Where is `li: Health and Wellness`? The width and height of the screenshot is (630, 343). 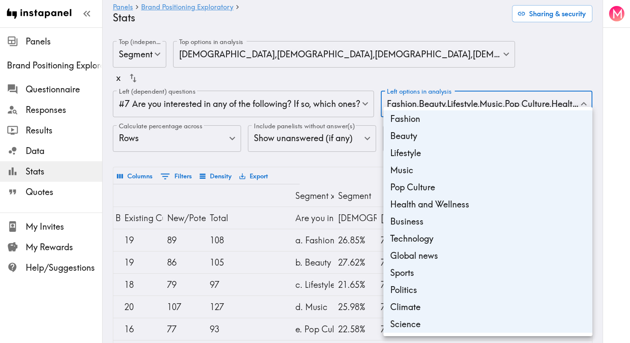
li: Health and Wellness is located at coordinates (487, 204).